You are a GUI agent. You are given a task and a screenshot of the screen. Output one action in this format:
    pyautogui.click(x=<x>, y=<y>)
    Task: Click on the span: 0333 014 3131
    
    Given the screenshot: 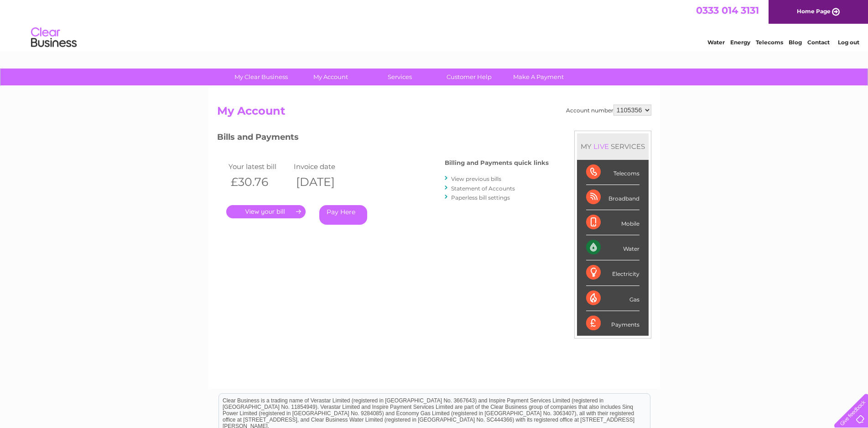 What is the action you would take?
    pyautogui.click(x=728, y=10)
    